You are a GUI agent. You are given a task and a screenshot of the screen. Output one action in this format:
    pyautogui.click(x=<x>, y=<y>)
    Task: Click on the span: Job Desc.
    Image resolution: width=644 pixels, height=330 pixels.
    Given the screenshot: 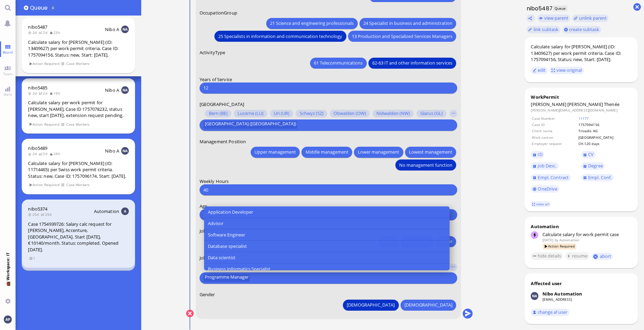 What is the action you would take?
    pyautogui.click(x=547, y=166)
    